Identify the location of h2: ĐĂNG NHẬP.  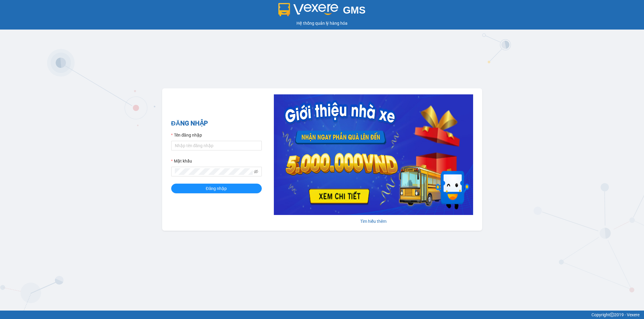
(217, 123).